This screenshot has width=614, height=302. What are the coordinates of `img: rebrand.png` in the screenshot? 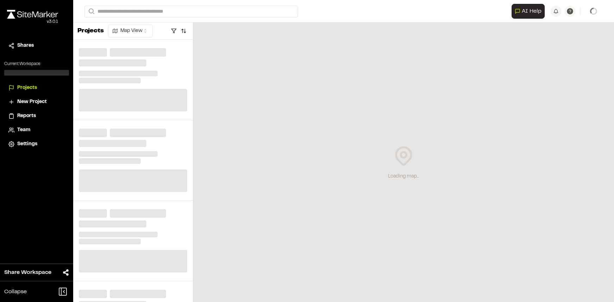 It's located at (32, 14).